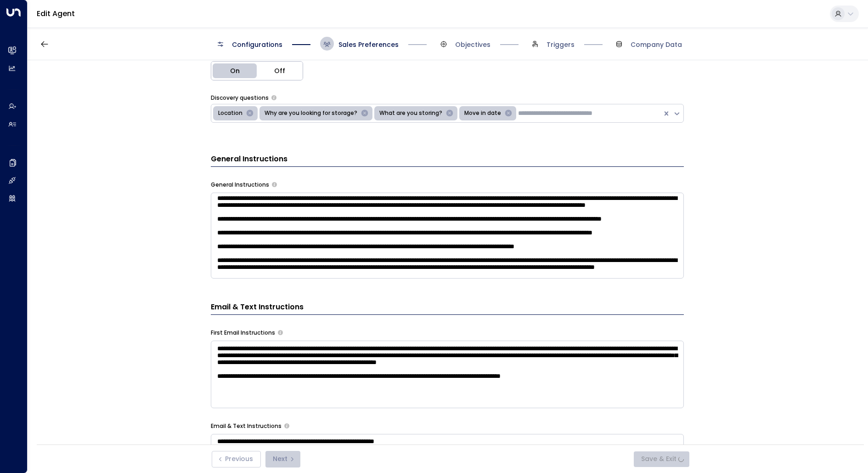 The image size is (868, 473). What do you see at coordinates (369, 44) in the screenshot?
I see `span: Sales Preferences` at bounding box center [369, 44].